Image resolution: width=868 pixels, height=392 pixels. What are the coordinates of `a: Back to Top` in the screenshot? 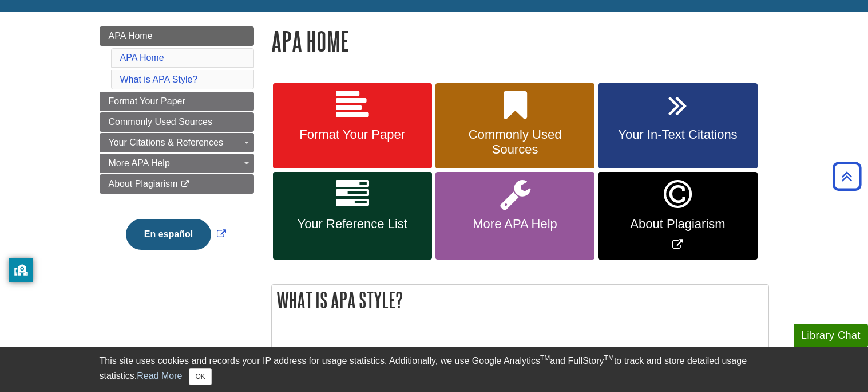 It's located at (847, 176).